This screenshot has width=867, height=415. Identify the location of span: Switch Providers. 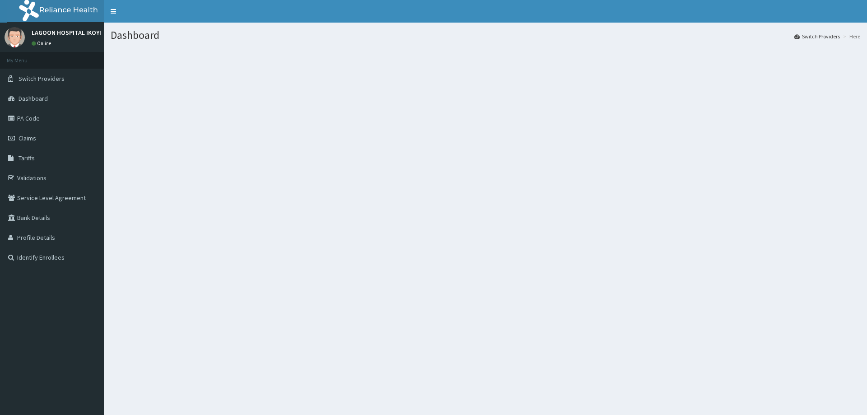
(42, 79).